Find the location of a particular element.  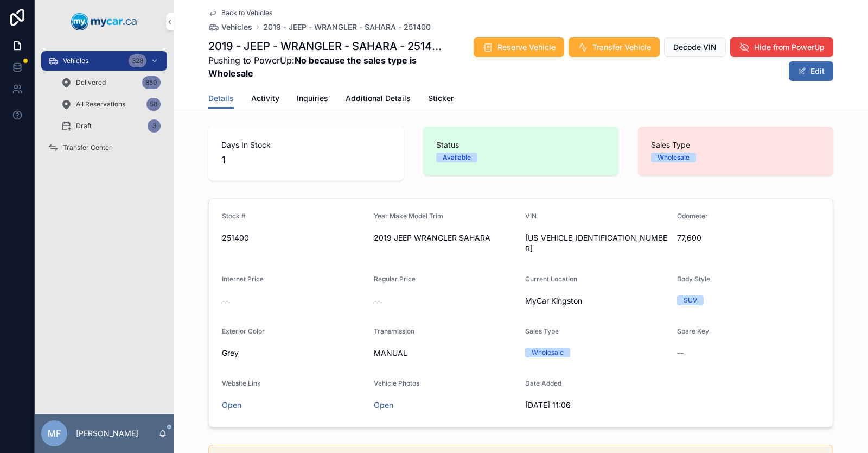

a: Transfer Center is located at coordinates (104, 148).